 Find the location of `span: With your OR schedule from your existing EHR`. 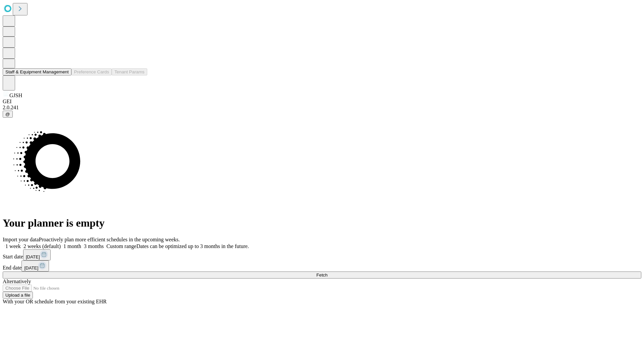

span: With your OR schedule from your existing EHR is located at coordinates (54, 301).